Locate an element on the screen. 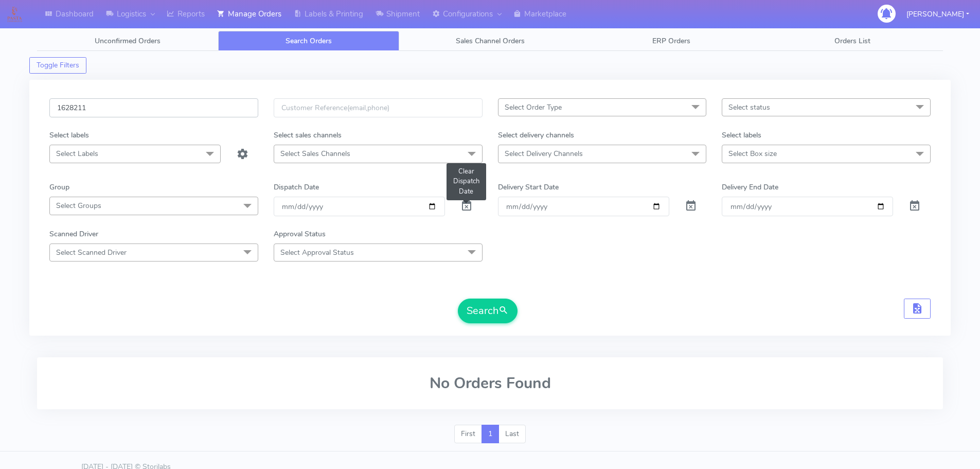 The image size is (980, 469). label: Delivery End Date is located at coordinates (750, 187).